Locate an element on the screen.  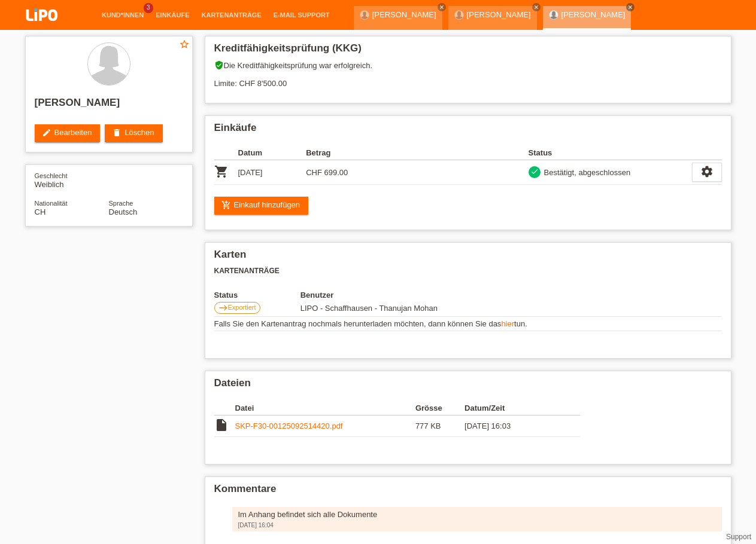
a: star_border is located at coordinates (184, 45).